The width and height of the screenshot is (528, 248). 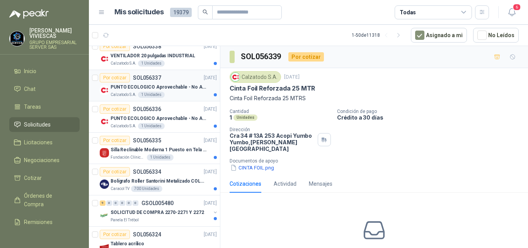 What do you see at coordinates (147, 78) in the screenshot?
I see `p: SOL056337` at bounding box center [147, 78].